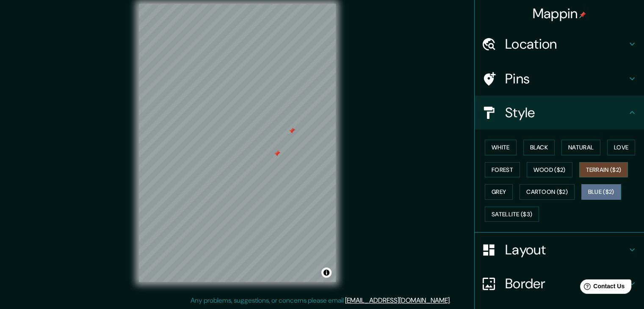 The height and width of the screenshot is (309, 644). I want to click on h4: Layout, so click(566, 249).